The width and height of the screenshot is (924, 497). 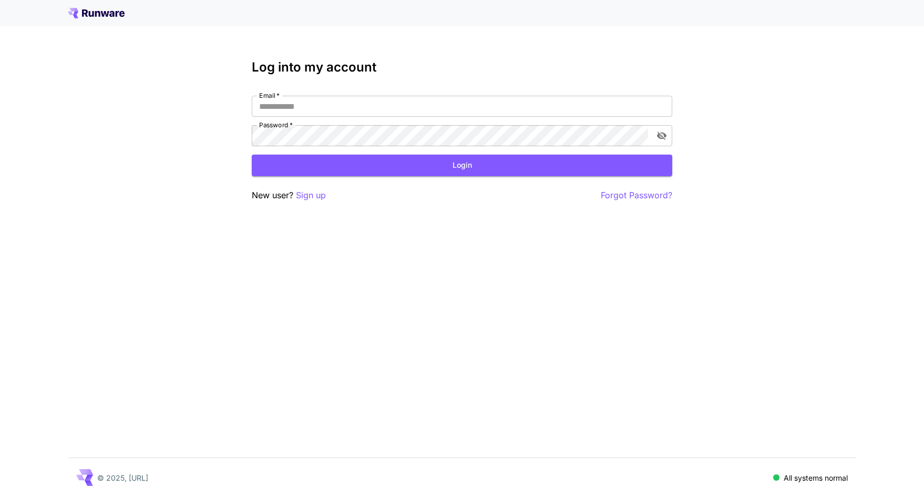 What do you see at coordinates (462, 67) in the screenshot?
I see `h3: Log into my account` at bounding box center [462, 67].